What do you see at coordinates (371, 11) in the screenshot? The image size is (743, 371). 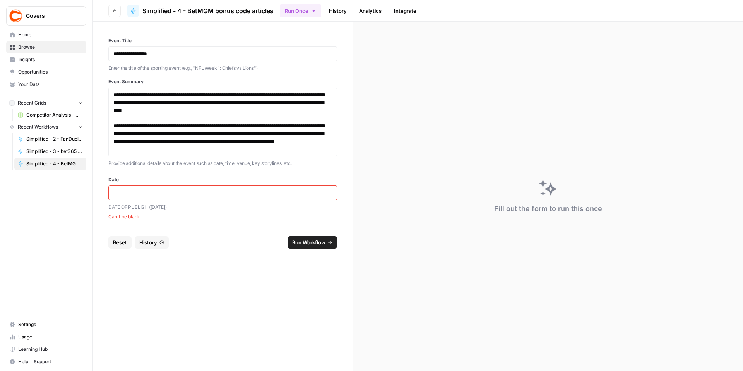 I see `a: Analytics` at bounding box center [371, 11].